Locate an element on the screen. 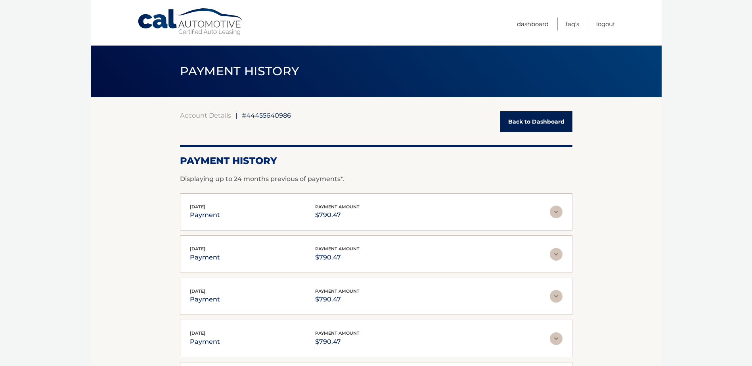  h2: Payment History is located at coordinates (376, 161).